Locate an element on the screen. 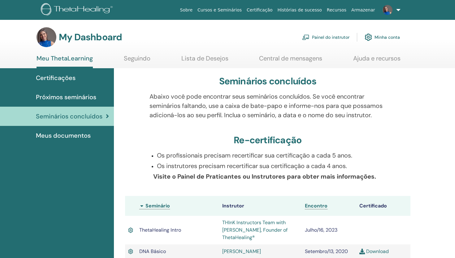  span: DNA Básico is located at coordinates (153, 251).